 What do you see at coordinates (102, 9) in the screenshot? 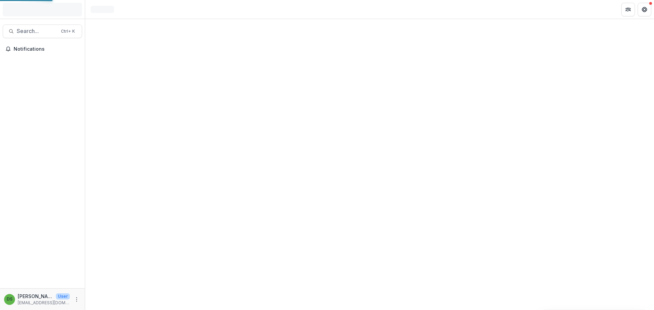
I see `nav: breadcrumb` at bounding box center [102, 9].